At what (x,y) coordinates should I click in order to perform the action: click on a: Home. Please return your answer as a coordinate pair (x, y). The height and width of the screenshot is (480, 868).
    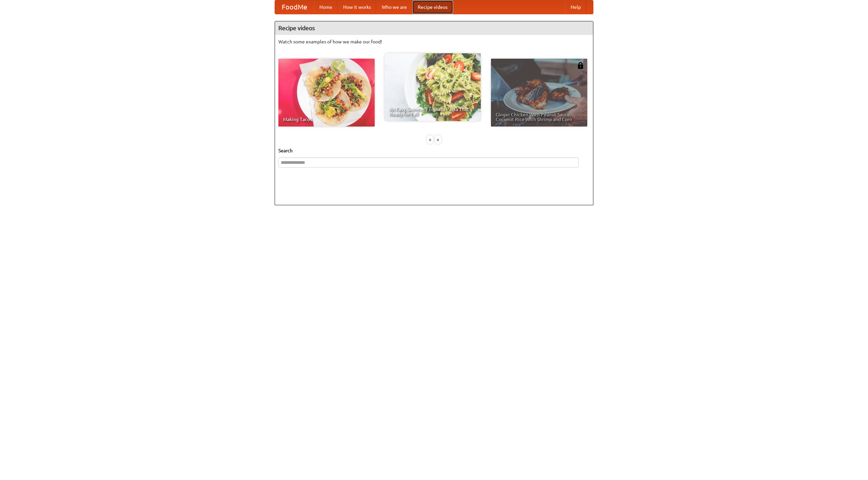
    Looking at the image, I should click on (326, 7).